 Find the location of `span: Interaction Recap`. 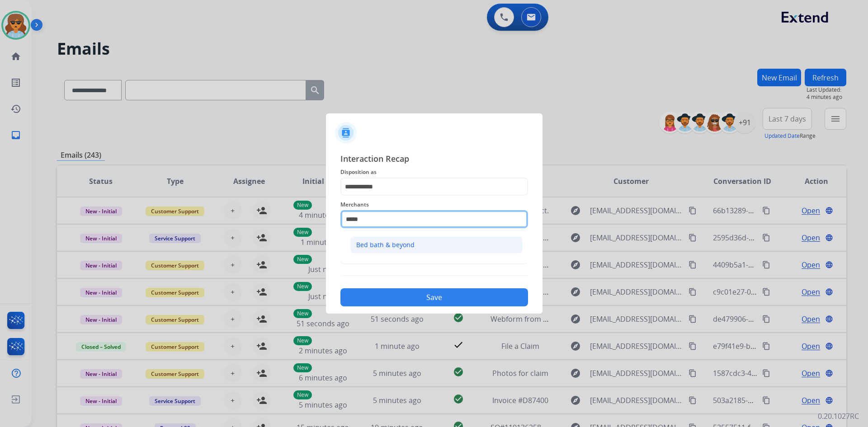

span: Interaction Recap is located at coordinates (434, 160).